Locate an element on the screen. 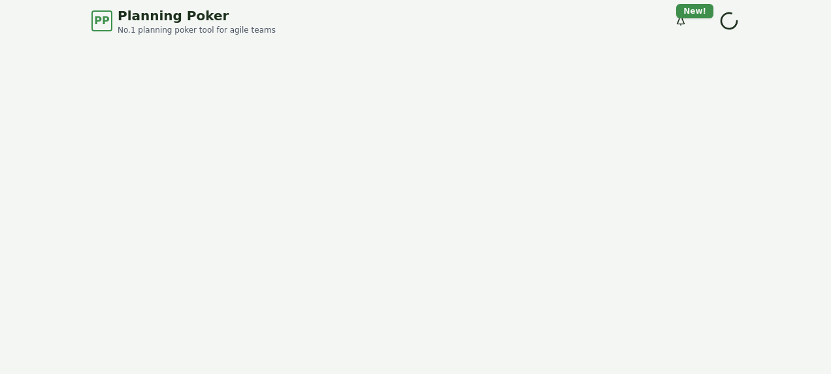 The image size is (831, 374). button: New! is located at coordinates (681, 21).